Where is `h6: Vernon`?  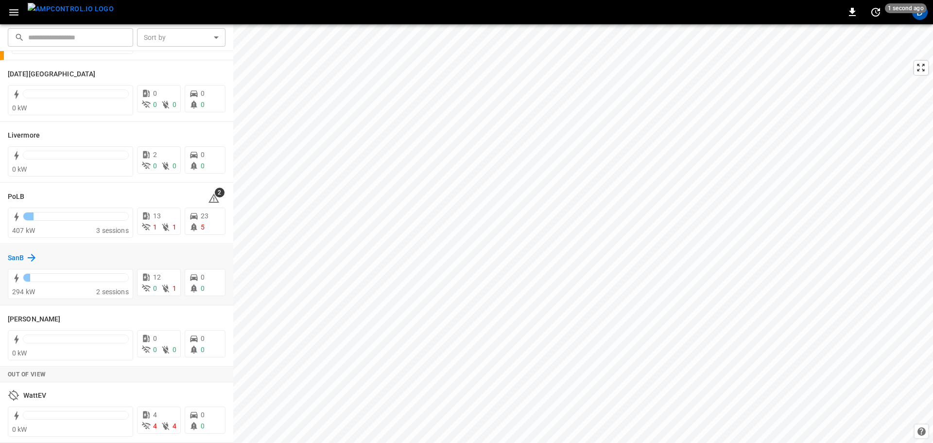 h6: Vernon is located at coordinates (34, 319).